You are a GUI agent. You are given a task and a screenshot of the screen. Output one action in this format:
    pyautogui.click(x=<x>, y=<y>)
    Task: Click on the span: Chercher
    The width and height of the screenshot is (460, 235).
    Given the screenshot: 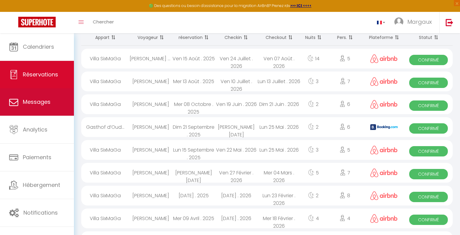 What is the action you would take?
    pyautogui.click(x=103, y=22)
    